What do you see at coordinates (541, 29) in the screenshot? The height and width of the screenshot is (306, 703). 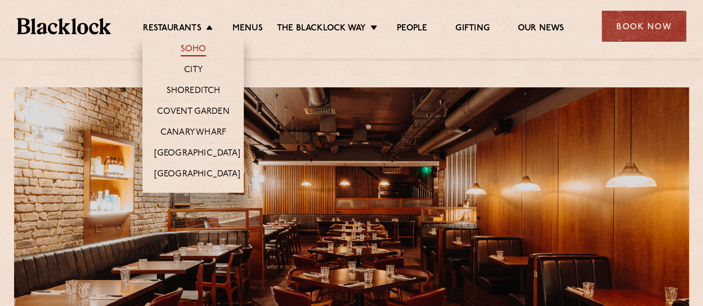 I see `a: Our News` at bounding box center [541, 29].